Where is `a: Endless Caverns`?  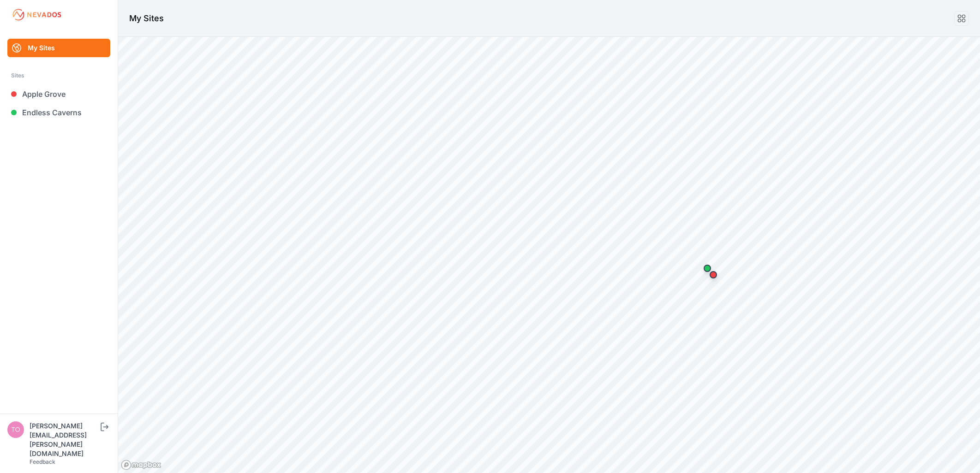 a: Endless Caverns is located at coordinates (59, 112).